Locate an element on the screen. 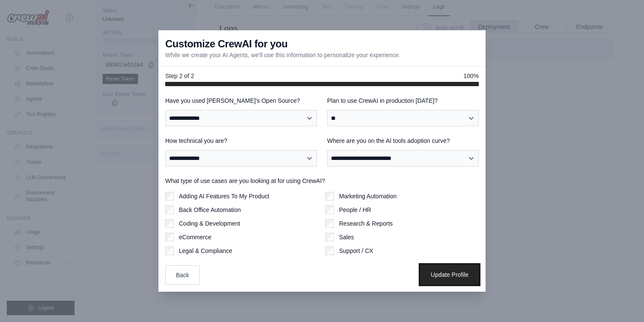 The width and height of the screenshot is (644, 322). label: Marketing Automation is located at coordinates (367, 196).